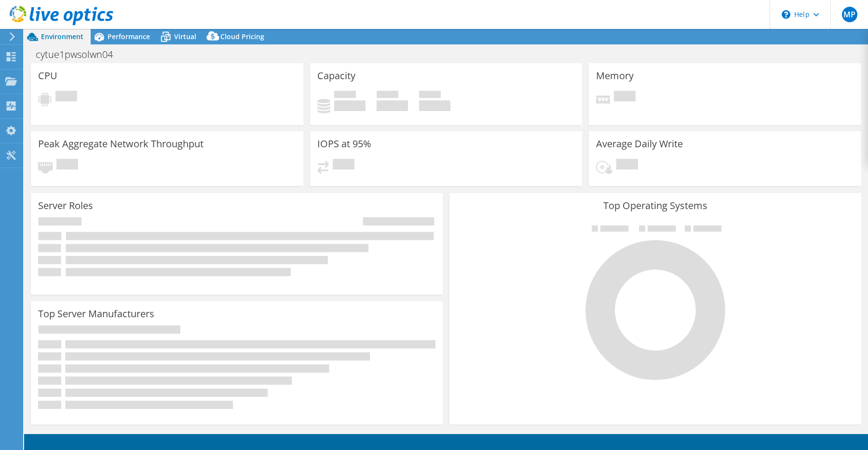 Image resolution: width=868 pixels, height=450 pixels. I want to click on span: Used, so click(345, 95).